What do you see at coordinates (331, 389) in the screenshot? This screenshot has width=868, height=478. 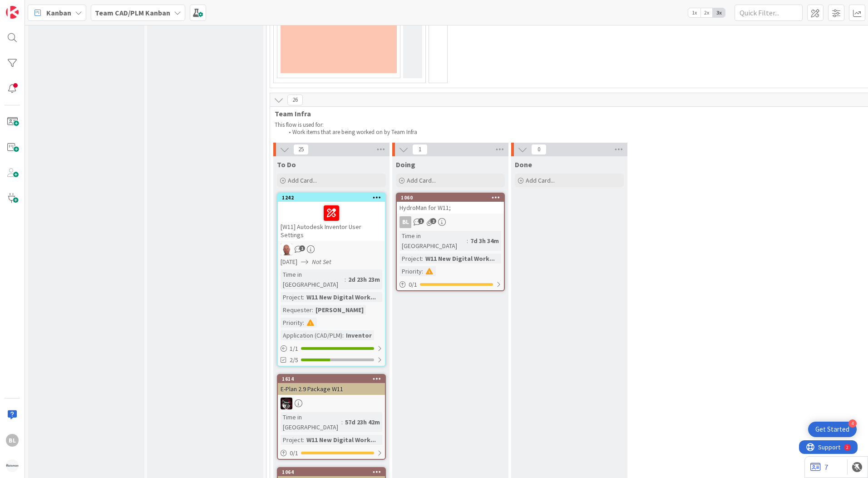 I see `div: E-Plan 2.9 Package W11` at bounding box center [331, 389].